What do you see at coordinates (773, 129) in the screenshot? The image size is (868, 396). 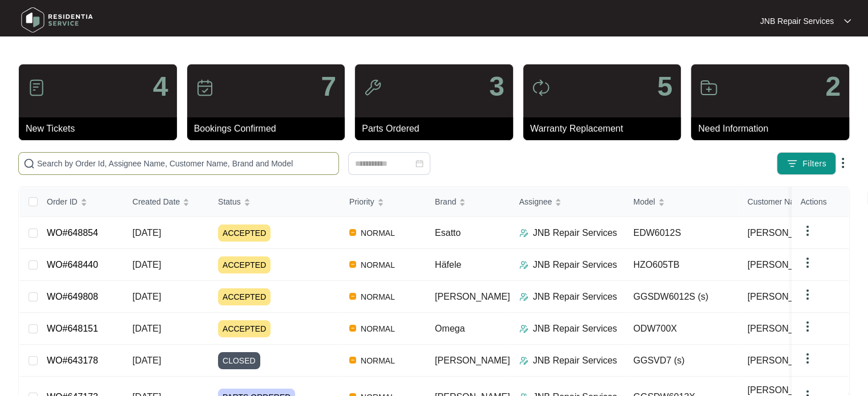 I see `p: Need Information` at bounding box center [773, 129].